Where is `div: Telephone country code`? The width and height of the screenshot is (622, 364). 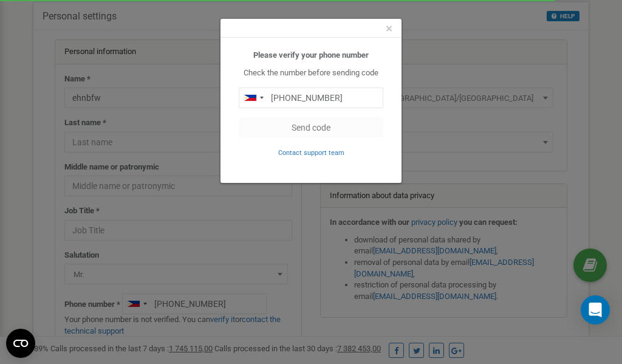 div: Telephone country code is located at coordinates (253, 98).